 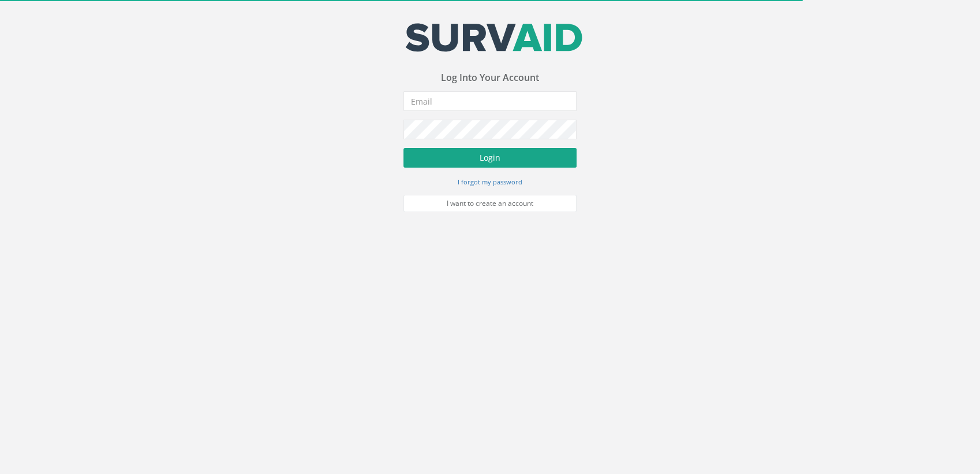 What do you see at coordinates (490, 101) in the screenshot?
I see `input: Email` at bounding box center [490, 101].